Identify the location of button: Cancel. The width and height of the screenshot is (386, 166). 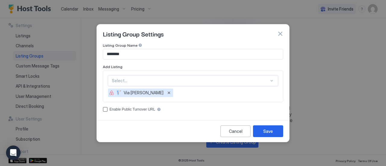
(236, 131).